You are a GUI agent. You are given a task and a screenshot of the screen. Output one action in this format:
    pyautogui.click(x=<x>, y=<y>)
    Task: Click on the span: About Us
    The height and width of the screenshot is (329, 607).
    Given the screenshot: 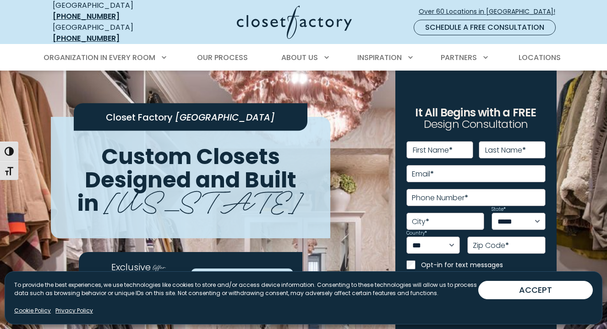 What is the action you would take?
    pyautogui.click(x=299, y=57)
    